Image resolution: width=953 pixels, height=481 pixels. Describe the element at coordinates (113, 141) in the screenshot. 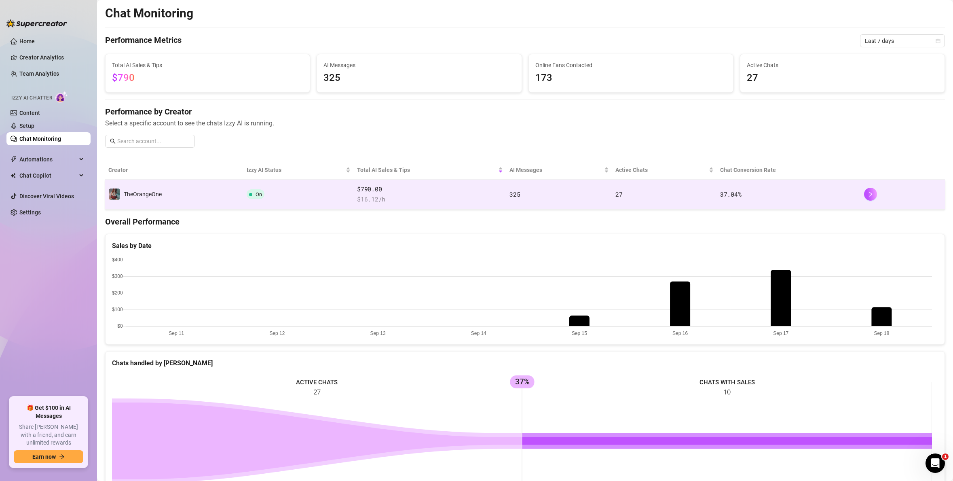

I see `span: search` at that location.